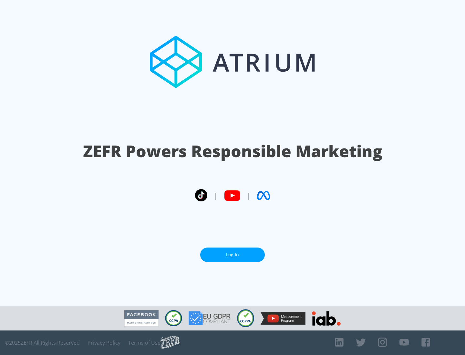  Describe the element at coordinates (232, 255) in the screenshot. I see `a: Log In` at that location.